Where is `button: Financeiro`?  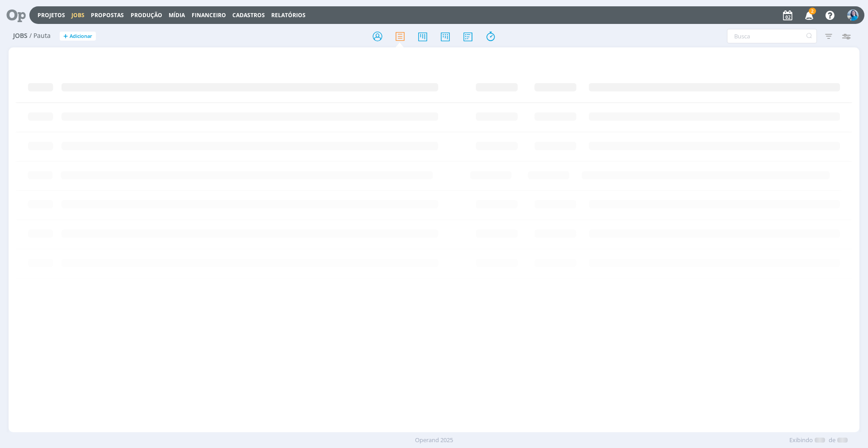 button: Financeiro is located at coordinates (209, 16).